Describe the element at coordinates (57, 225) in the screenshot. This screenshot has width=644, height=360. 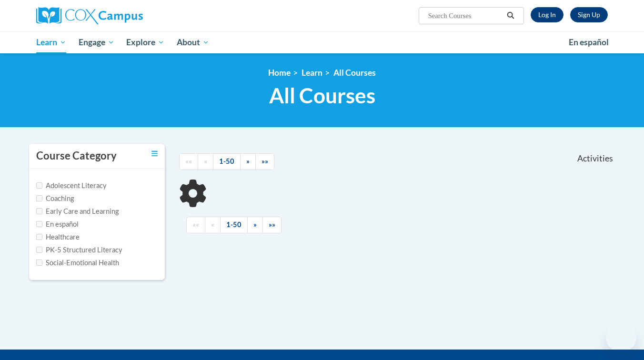
I see `label: En español` at that location.